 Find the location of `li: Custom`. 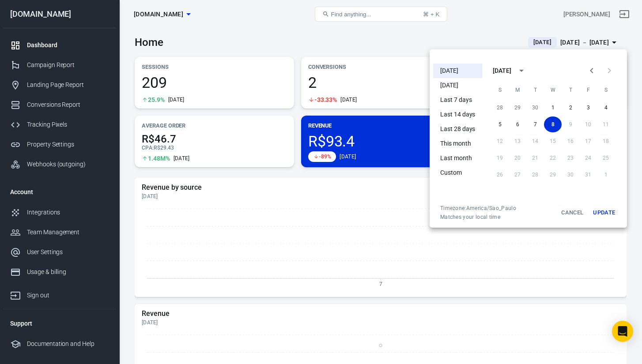

li: Custom is located at coordinates (457, 173).